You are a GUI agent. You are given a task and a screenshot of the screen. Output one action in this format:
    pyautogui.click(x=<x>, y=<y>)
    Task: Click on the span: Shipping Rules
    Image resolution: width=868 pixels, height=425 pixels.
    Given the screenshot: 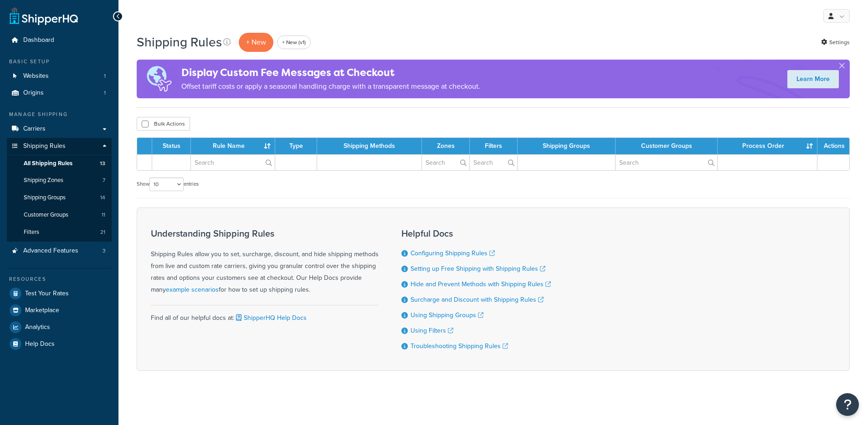 What is the action you would take?
    pyautogui.click(x=44, y=146)
    